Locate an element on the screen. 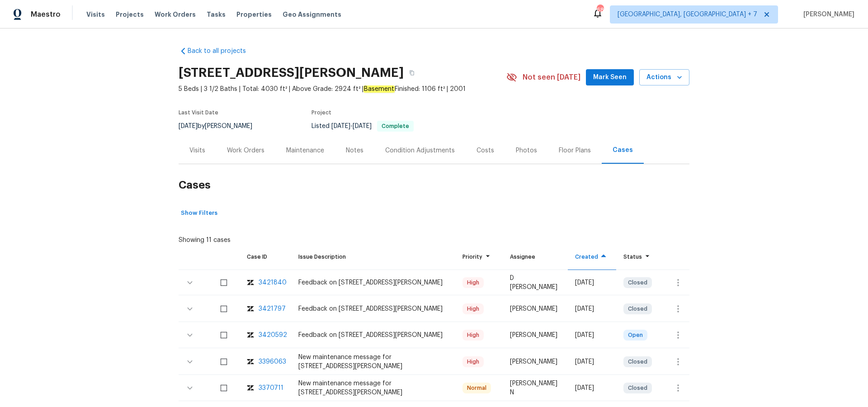 Image resolution: width=868 pixels, height=407 pixels. a: zendesk-icon3420592 is located at coordinates (265, 335).